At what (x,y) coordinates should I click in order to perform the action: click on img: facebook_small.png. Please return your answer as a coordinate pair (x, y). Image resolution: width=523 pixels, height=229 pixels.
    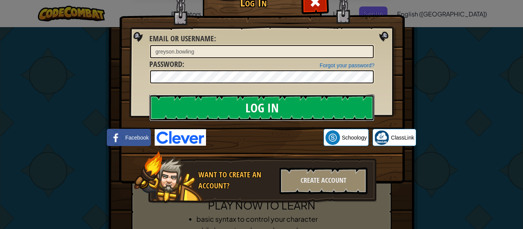
    Looking at the image, I should click on (116, 138).